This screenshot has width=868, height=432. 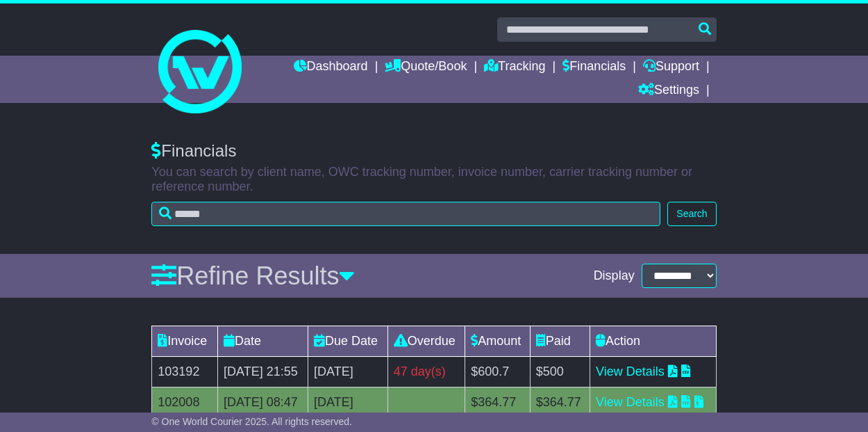 I want to click on td: Date, so click(x=263, y=341).